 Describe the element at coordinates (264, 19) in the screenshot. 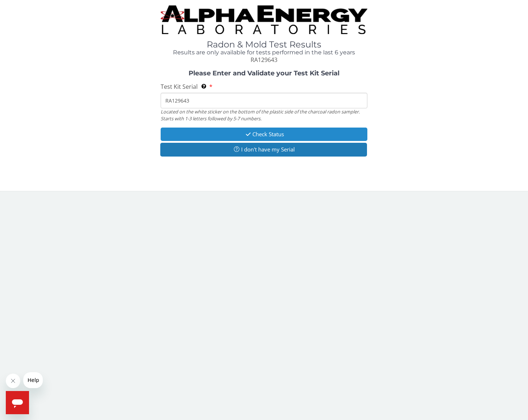

I see `img: TightCrop.jpg` at that location.